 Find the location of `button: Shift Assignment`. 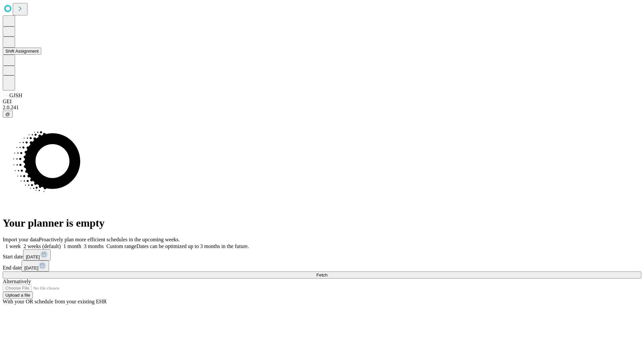

button: Shift Assignment is located at coordinates (22, 51).